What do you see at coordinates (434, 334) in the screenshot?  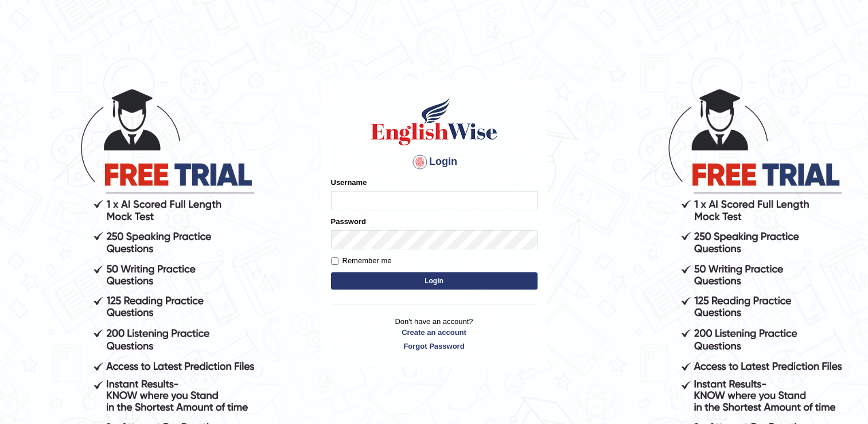 I see `p: Don't have an account?` at bounding box center [434, 334].